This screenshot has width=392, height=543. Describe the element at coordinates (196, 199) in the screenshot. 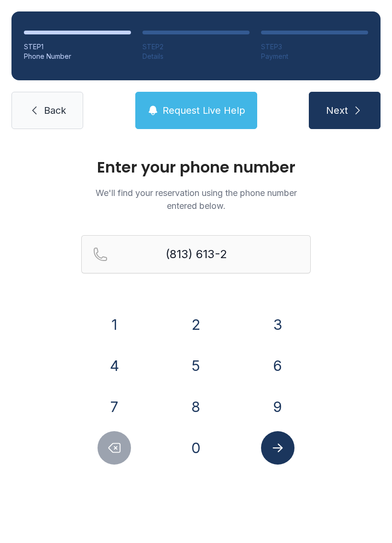

I see `p: We'll find your reservation using the phone number entered below.` at that location.